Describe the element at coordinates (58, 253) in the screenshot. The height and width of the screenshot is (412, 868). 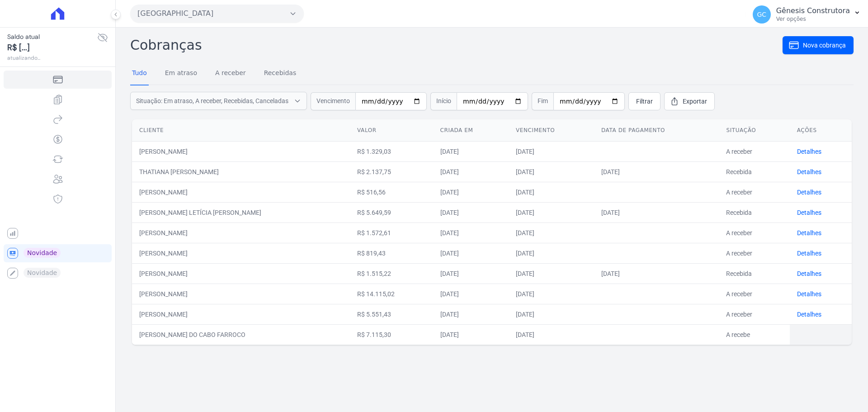
I see `a: Novidade` at that location.